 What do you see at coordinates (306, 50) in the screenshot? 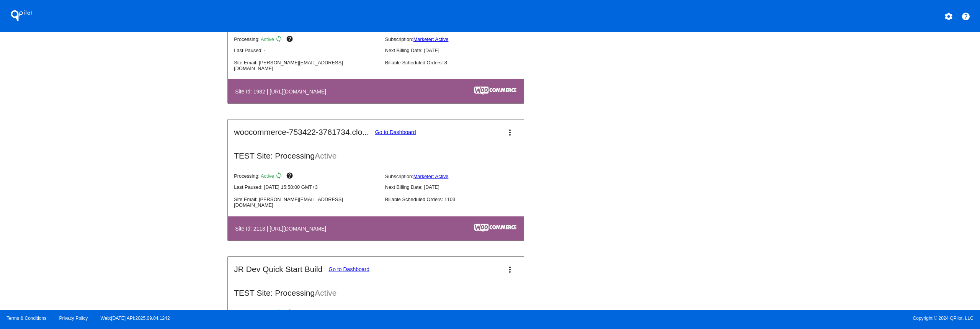
I see `p: Last Paused: -` at bounding box center [306, 50].